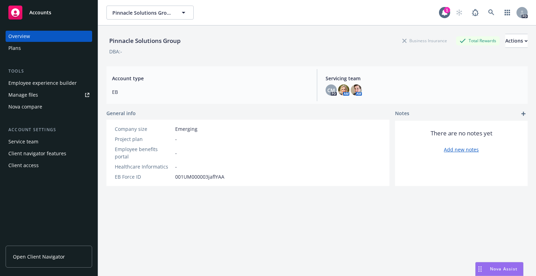 The width and height of the screenshot is (536, 276). What do you see at coordinates (49, 36) in the screenshot?
I see `a: Overview` at bounding box center [49, 36].